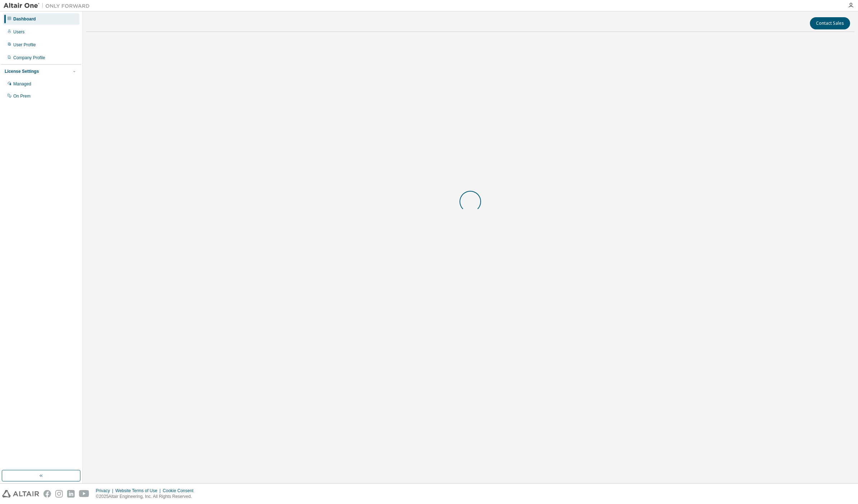  Describe the element at coordinates (49, 6) in the screenshot. I see `img: Altair One` at that location.